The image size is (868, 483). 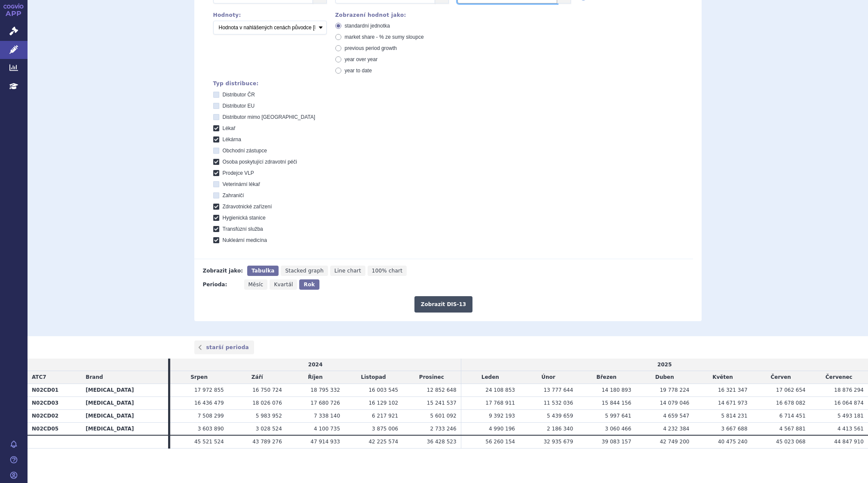 What do you see at coordinates (257, 377) in the screenshot?
I see `td: Září` at bounding box center [257, 377].